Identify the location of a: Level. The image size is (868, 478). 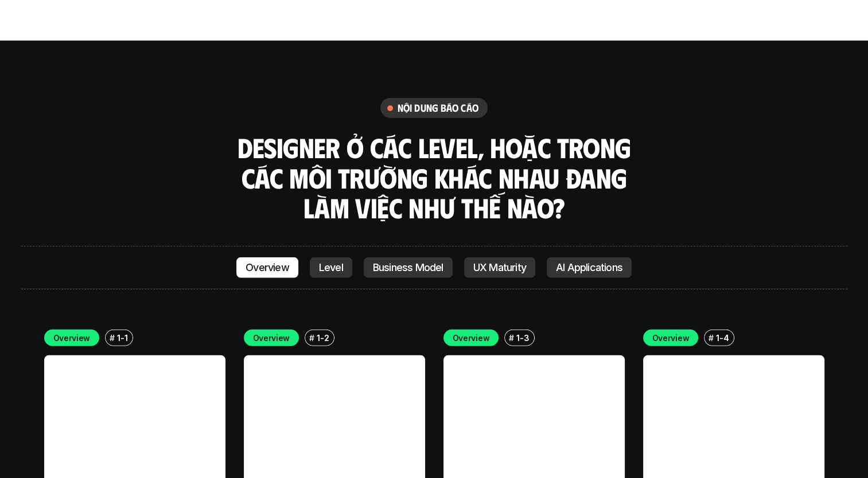
(331, 267).